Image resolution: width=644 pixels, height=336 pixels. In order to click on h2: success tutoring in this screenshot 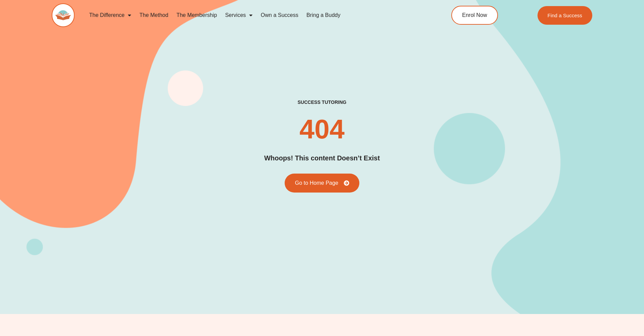, I will do `click(322, 102)`.